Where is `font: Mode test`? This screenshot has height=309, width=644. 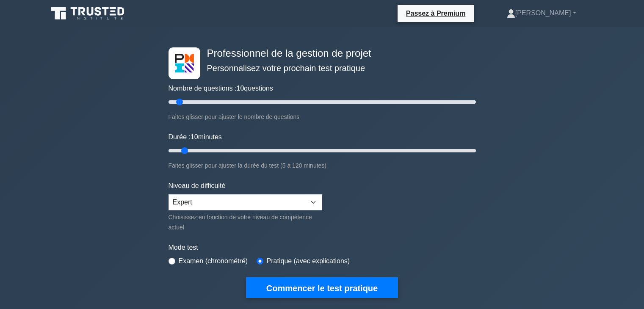
font: Mode test is located at coordinates (183, 248).